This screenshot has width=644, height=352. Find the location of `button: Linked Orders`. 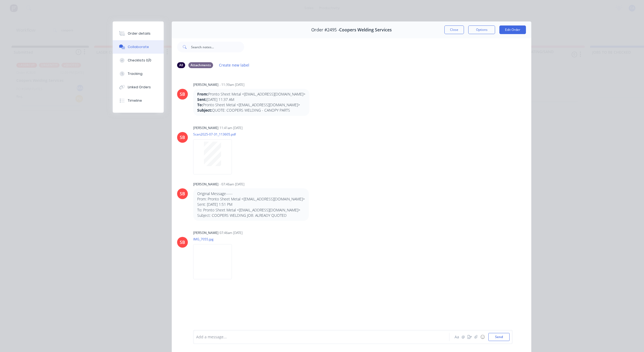

button: Linked Orders is located at coordinates (138, 87).